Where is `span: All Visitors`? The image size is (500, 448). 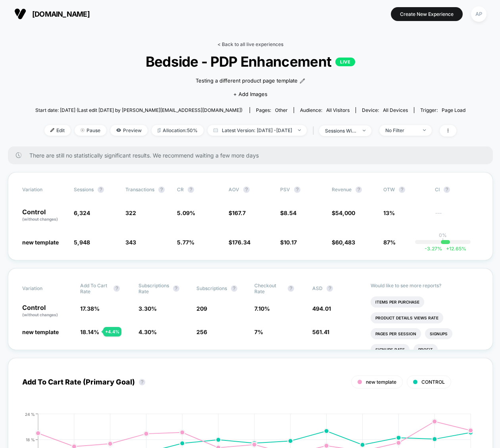
span: All Visitors is located at coordinates (337, 110).